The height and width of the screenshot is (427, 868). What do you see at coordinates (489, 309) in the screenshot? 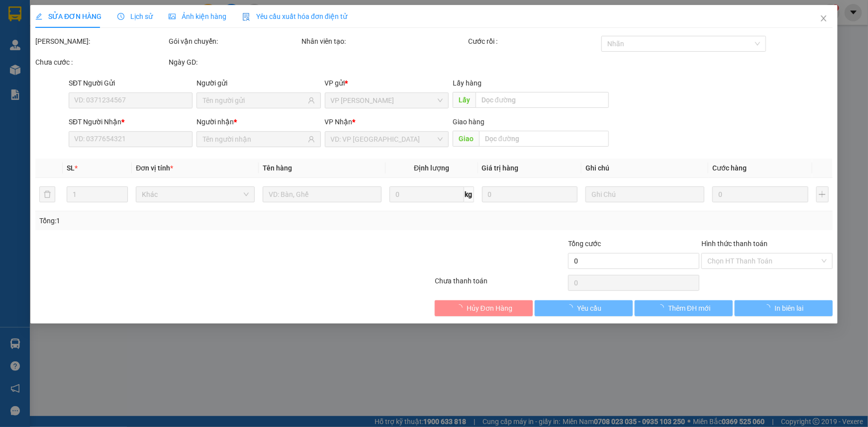
I see `span: Hủy Đơn Hàng` at bounding box center [489, 309].